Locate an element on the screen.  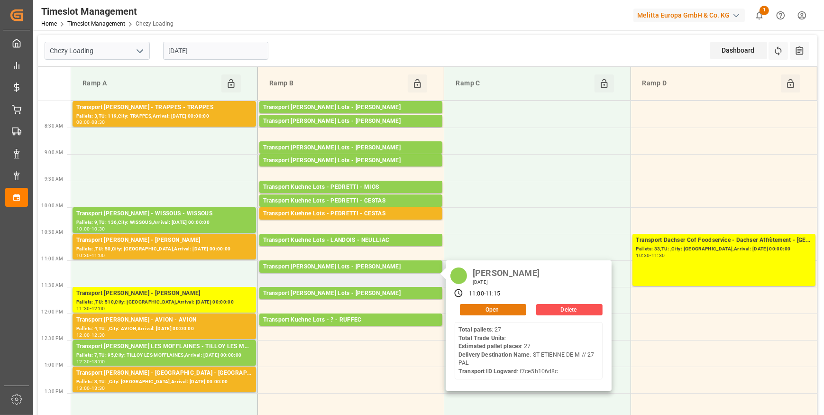
b: Estimated pallet places is located at coordinates (490, 346).